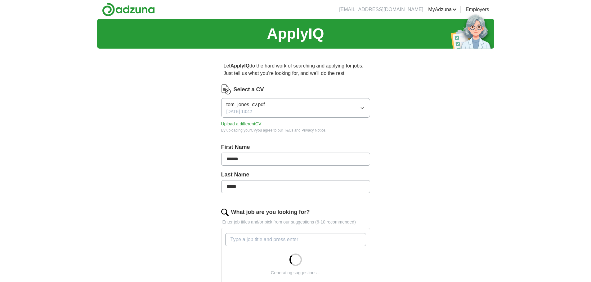 This screenshot has height=282, width=591. Describe the element at coordinates (296, 222) in the screenshot. I see `p: Enter job titles and/or pick from our suggestions (6-10 recommended)` at that location.